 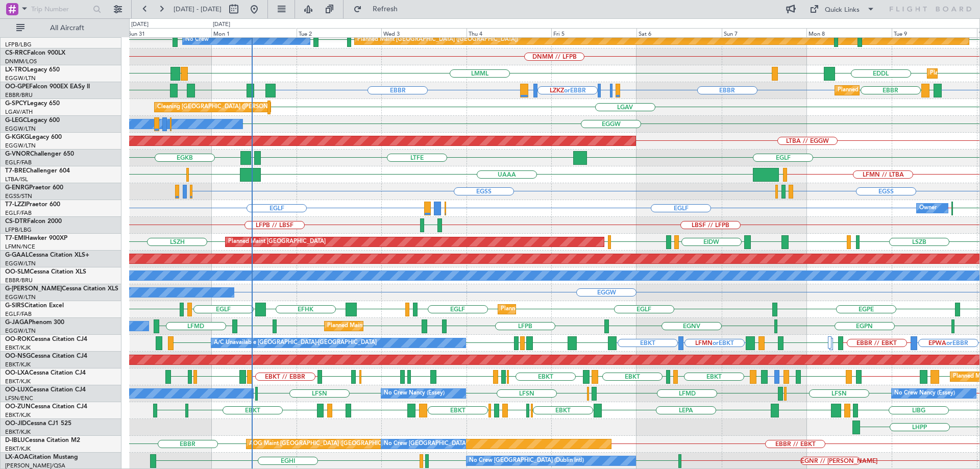 What do you see at coordinates (254, 32) in the screenshot?
I see `div: Mon 1` at bounding box center [254, 32].